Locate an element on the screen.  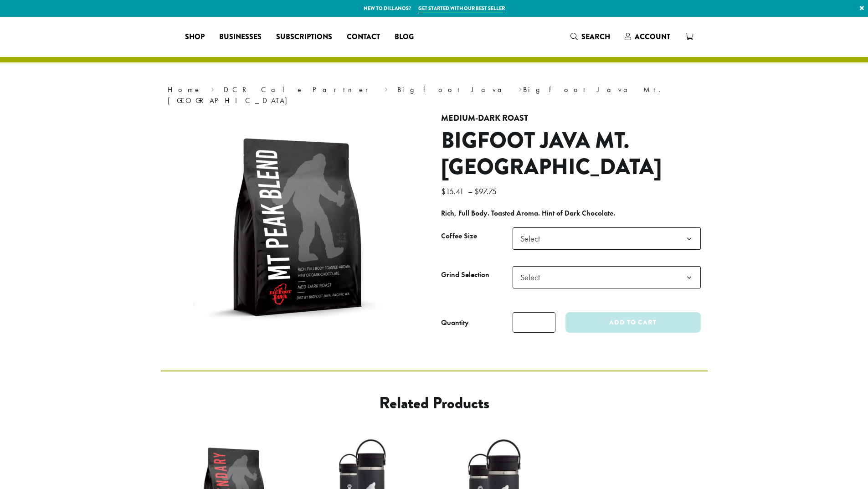
label: Coffee Size is located at coordinates (477, 236).